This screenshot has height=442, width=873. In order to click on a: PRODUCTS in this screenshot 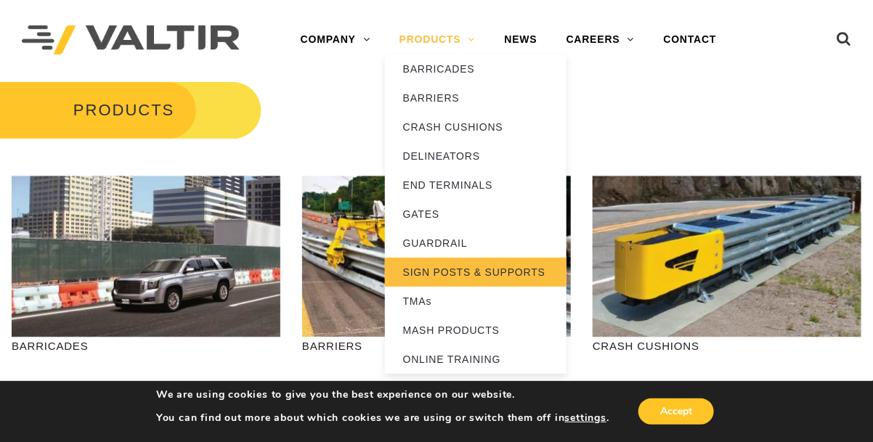, I will do `click(437, 40)`.